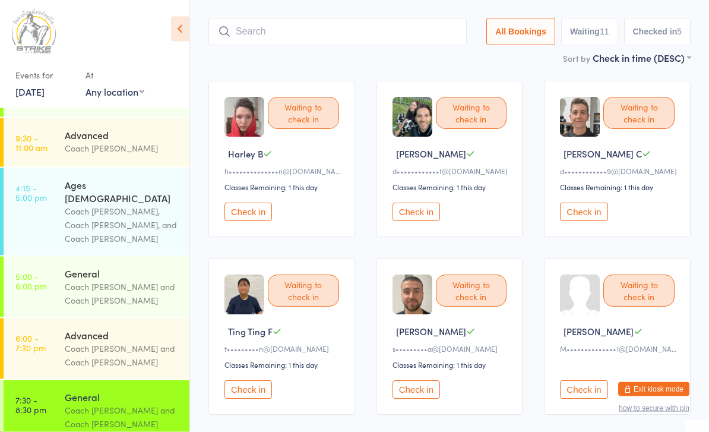  I want to click on time: 4:15 - 5:00 pm, so click(31, 192).